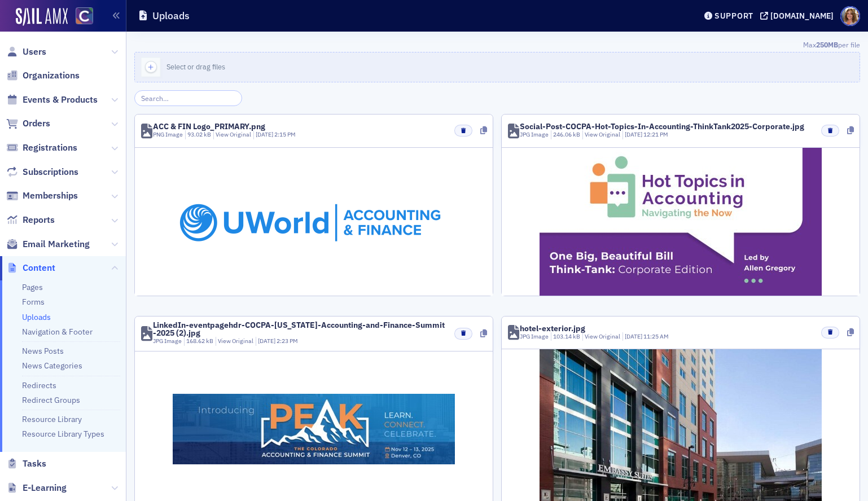 The height and width of the screenshot is (501, 868). What do you see at coordinates (565, 135) in the screenshot?
I see `div: 246.06 kB` at bounding box center [565, 135].